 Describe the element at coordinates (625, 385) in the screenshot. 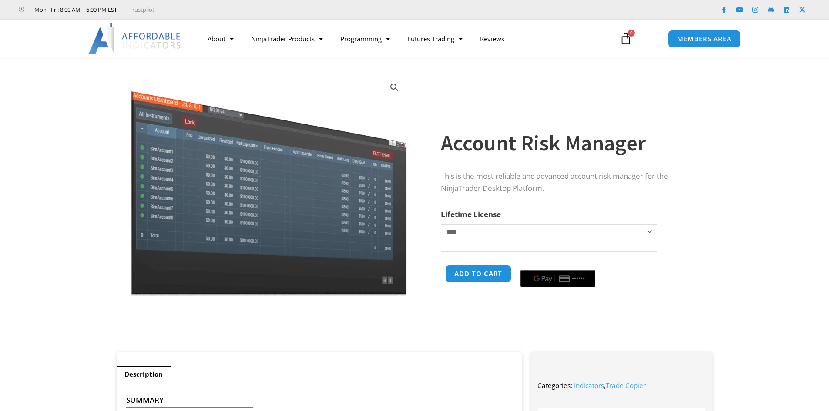

I see `a: Trade Copier` at that location.